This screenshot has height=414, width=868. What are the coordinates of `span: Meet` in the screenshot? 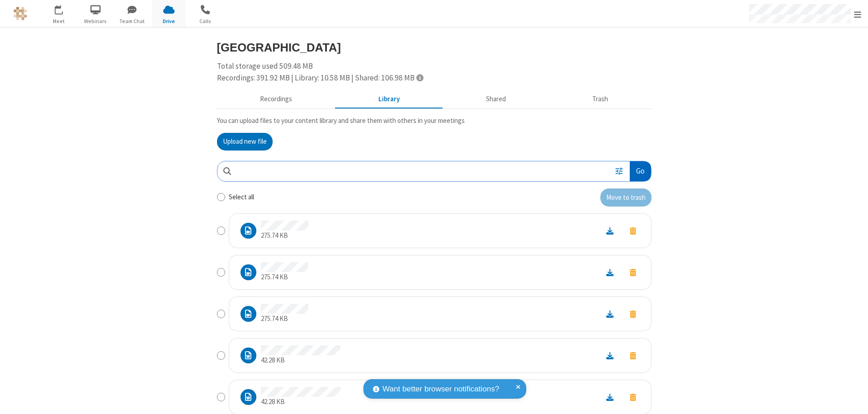 It's located at (59, 22).